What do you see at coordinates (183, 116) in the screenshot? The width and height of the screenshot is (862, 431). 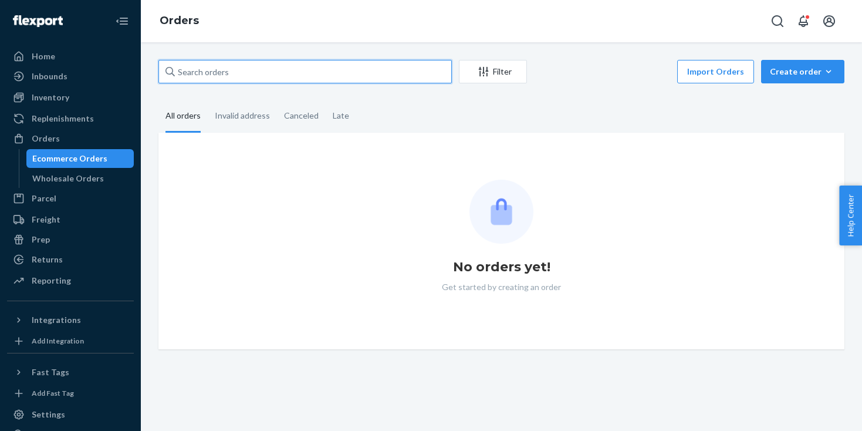 I see `div: All orders` at bounding box center [183, 116].